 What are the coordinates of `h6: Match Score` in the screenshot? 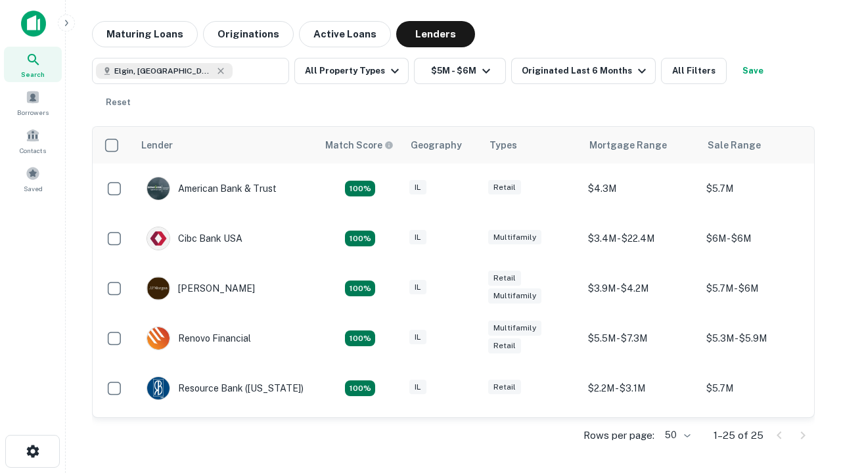 It's located at (358, 145).